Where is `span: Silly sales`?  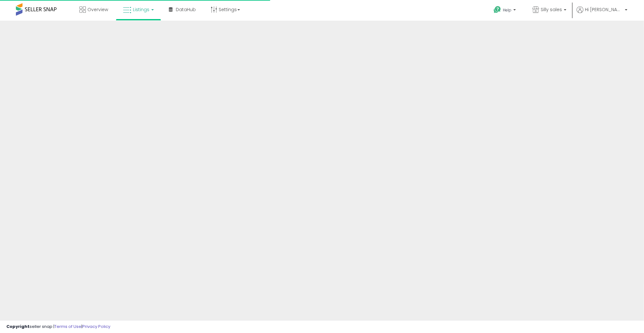
span: Silly sales is located at coordinates (551, 9).